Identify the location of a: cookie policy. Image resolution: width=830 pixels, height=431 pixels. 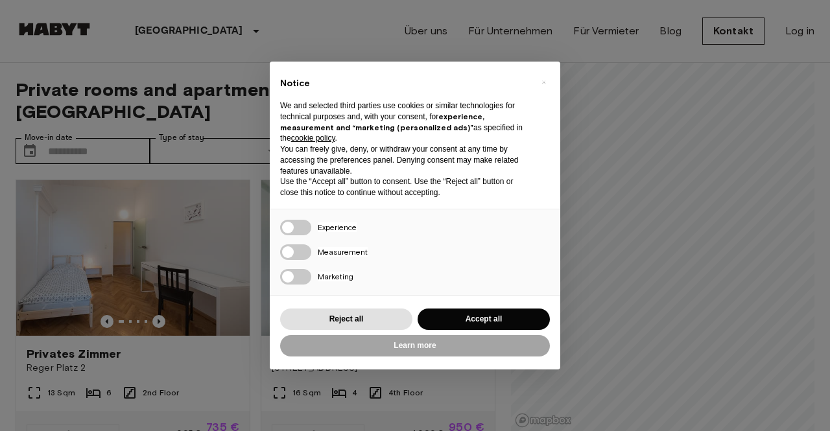
(313, 138).